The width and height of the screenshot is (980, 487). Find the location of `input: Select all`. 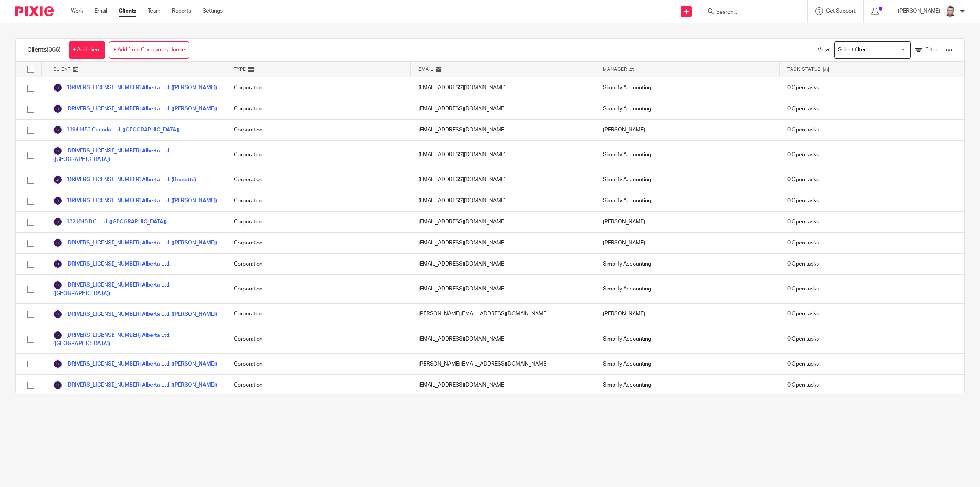

input: Select all is located at coordinates (31, 69).